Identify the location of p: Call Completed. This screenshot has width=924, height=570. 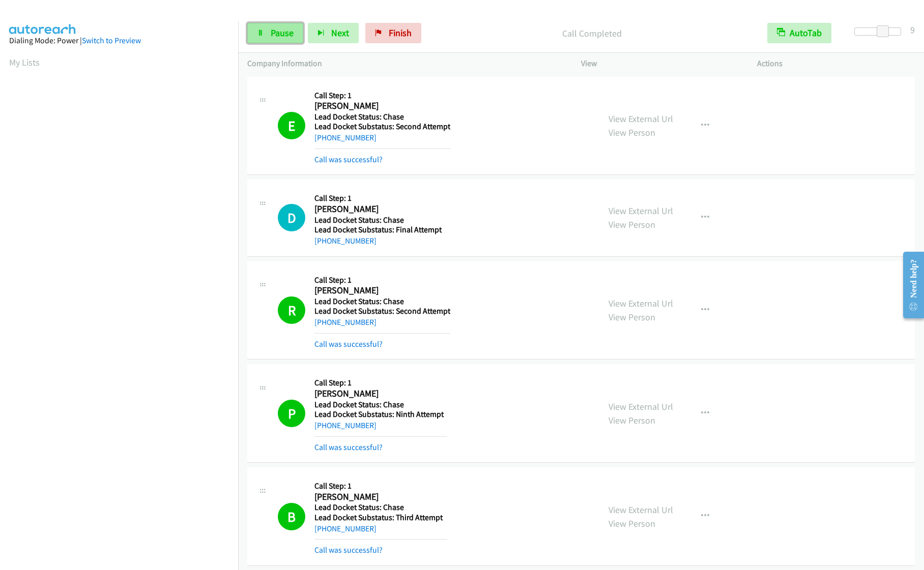
(591, 33).